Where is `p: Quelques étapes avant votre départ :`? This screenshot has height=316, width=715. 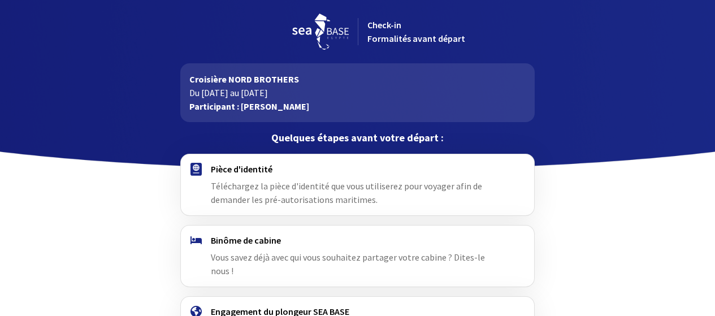 p: Quelques étapes avant votre départ : is located at coordinates (357, 138).